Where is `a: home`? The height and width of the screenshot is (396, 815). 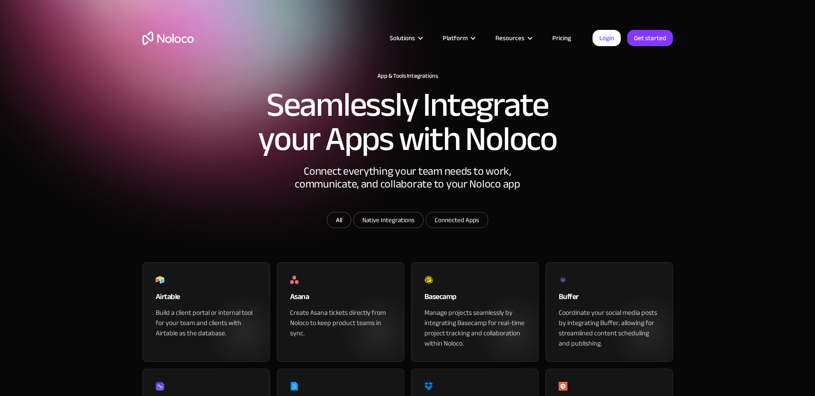 a: home is located at coordinates (168, 38).